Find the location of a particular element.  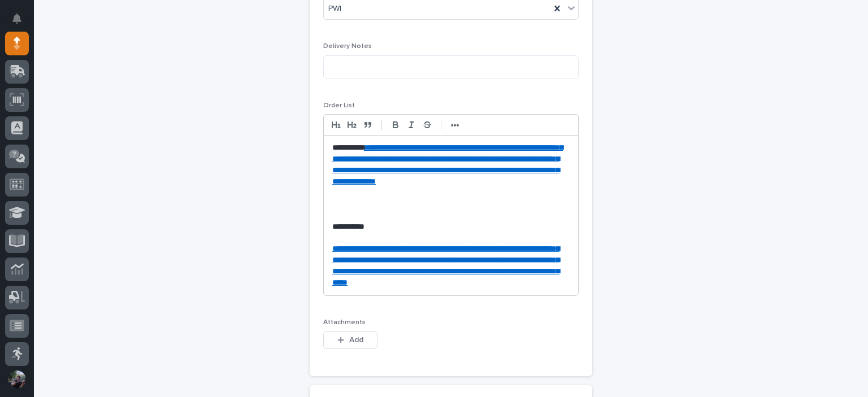

button: Notifications is located at coordinates (17, 19).